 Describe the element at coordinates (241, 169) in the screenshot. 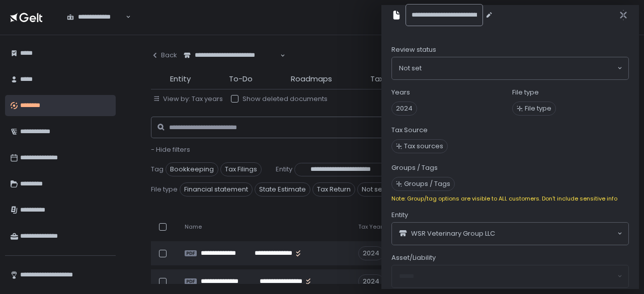

I see `span: Tax Filings` at that location.